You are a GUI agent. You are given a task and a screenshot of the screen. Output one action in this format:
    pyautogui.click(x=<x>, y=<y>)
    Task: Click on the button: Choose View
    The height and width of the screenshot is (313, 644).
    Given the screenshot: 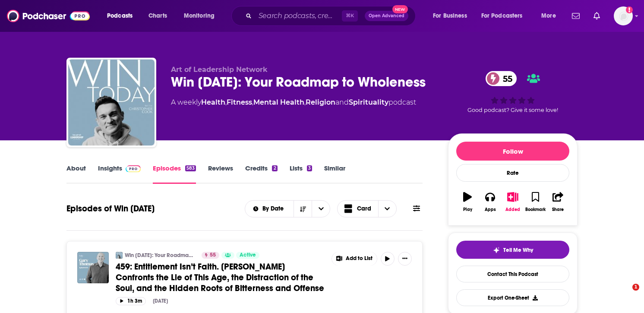 What is the action you would take?
    pyautogui.click(x=367, y=209)
    